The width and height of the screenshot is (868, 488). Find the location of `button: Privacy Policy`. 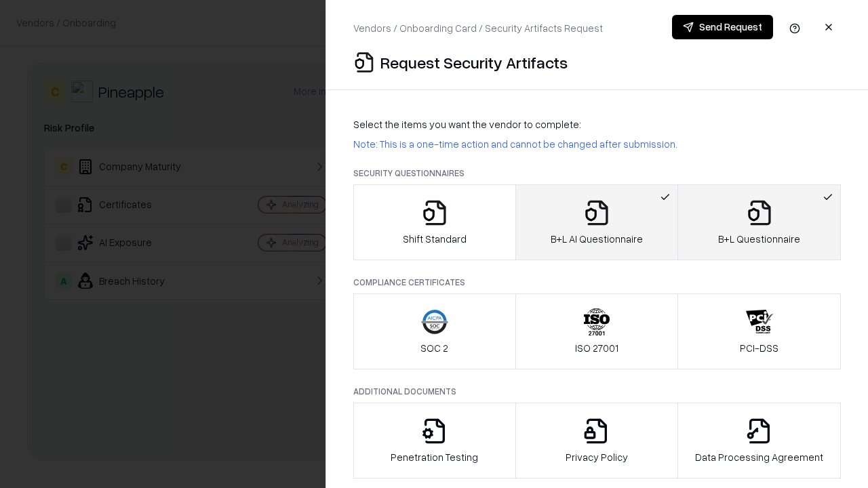

button: Privacy Policy is located at coordinates (597, 441).